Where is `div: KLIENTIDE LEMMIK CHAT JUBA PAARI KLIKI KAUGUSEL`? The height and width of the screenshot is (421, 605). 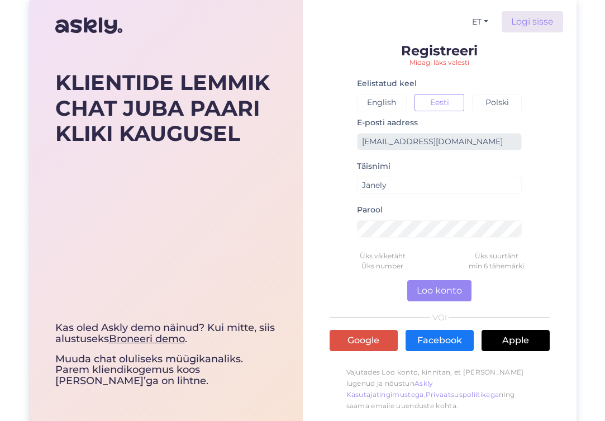 div: KLIENTIDE LEMMIK CHAT JUBA PAARI KLIKI KAUGUSEL is located at coordinates (166, 108).